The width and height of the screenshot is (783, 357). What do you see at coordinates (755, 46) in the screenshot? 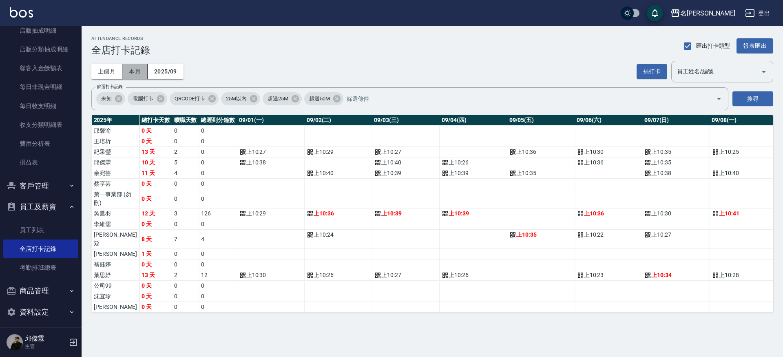
I see `button: 報表匯出` at bounding box center [755, 46].